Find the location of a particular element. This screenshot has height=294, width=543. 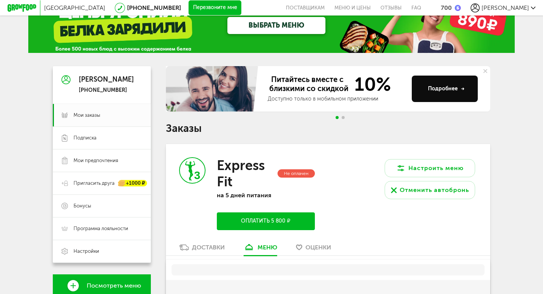

span: Мои предпочтения is located at coordinates (96, 160).